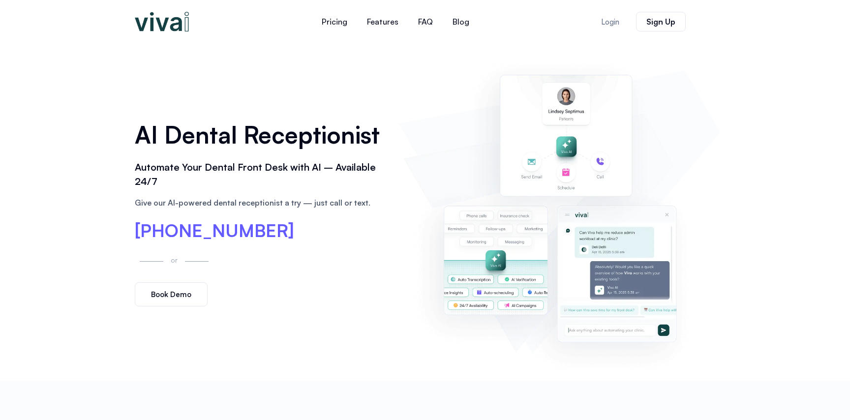 This screenshot has width=850, height=420. Describe the element at coordinates (171, 294) in the screenshot. I see `span: Book Demo` at that location.